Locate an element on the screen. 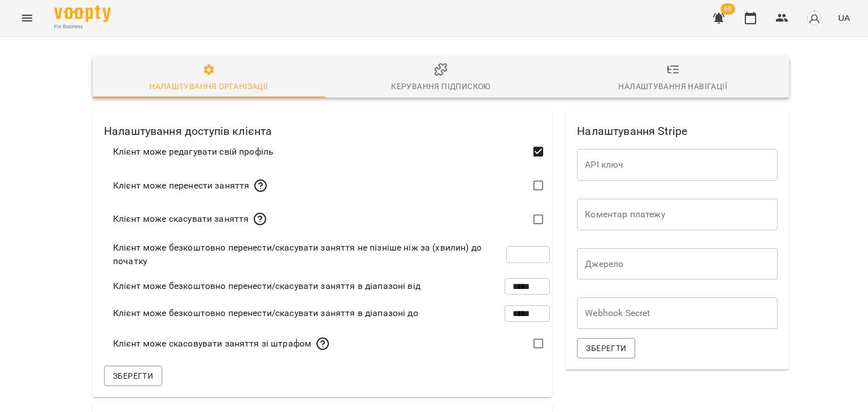 Image resolution: width=868 pixels, height=412 pixels. input: Клієнт може безкоштовно перенести/скасувати заняття в діапазоні до is located at coordinates (527, 313).